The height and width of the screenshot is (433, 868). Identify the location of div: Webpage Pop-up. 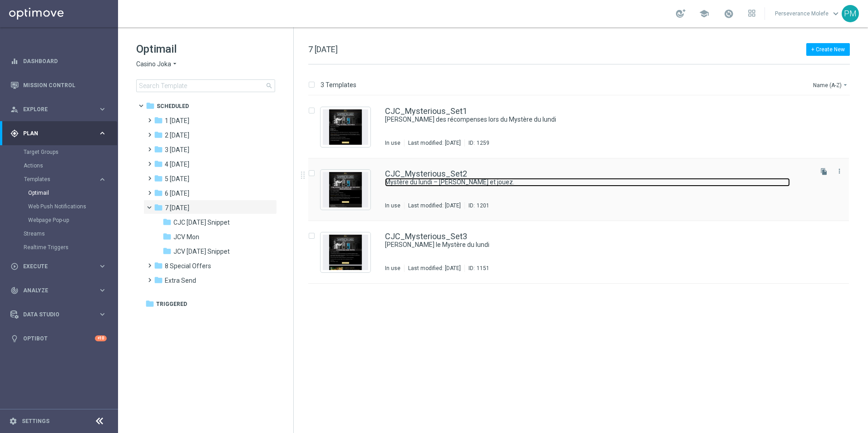
(73, 220).